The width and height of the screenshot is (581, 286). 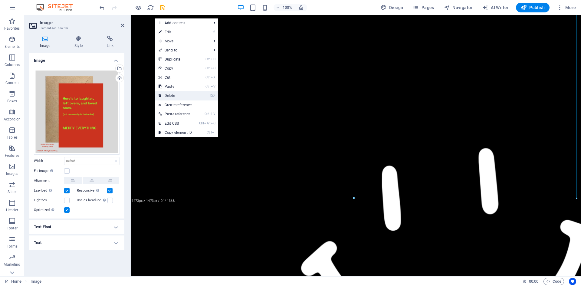 What do you see at coordinates (213, 59) in the screenshot?
I see `i: D` at bounding box center [213, 59].